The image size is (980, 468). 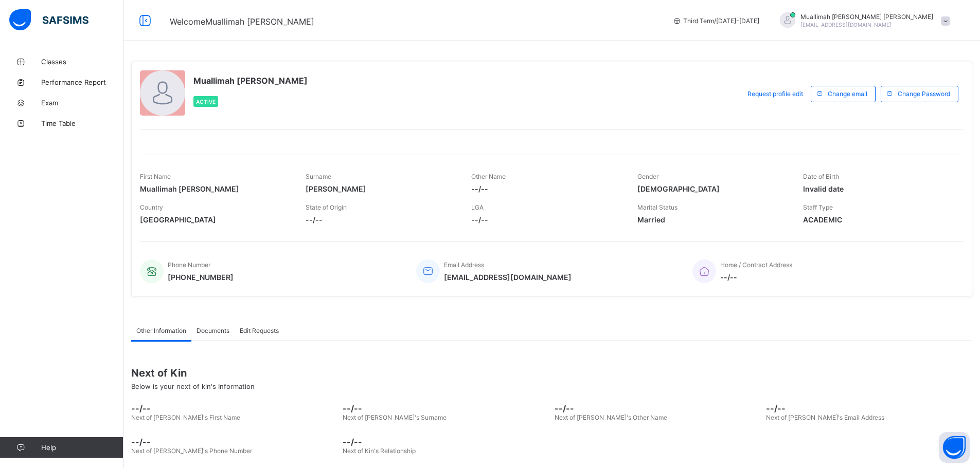 I want to click on span: Below is your next of kin's Information, so click(x=193, y=387).